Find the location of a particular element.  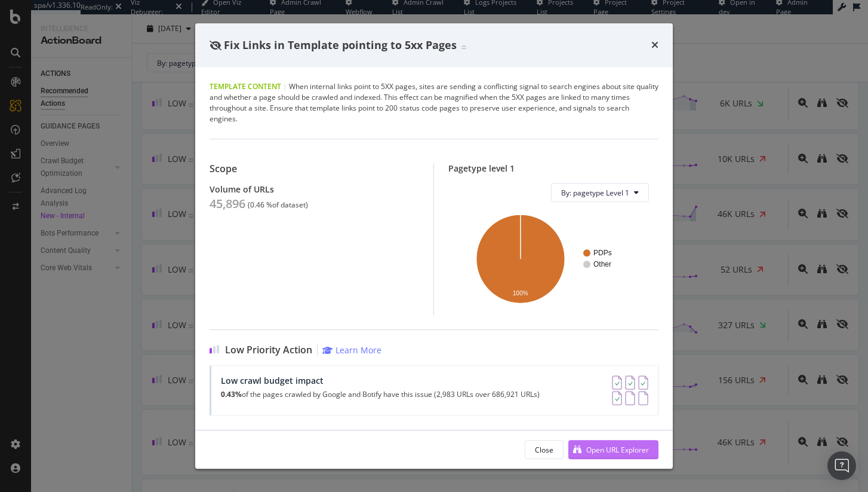

strong: 0.43% is located at coordinates (231, 394).